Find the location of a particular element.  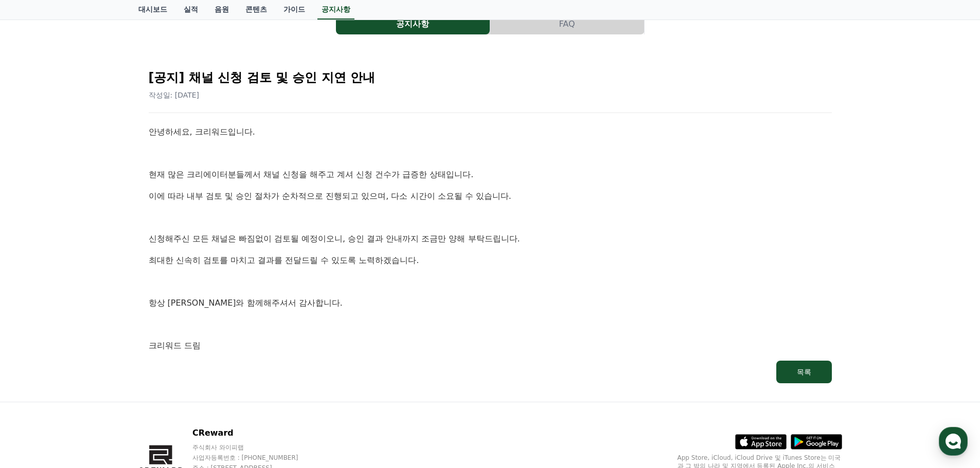

div: 목록 is located at coordinates (804, 372).